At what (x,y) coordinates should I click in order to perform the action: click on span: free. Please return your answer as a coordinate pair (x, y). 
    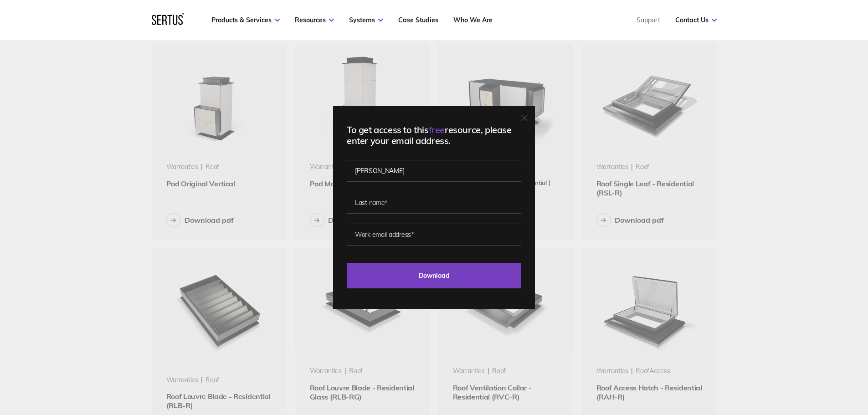
    Looking at the image, I should click on (437, 129).